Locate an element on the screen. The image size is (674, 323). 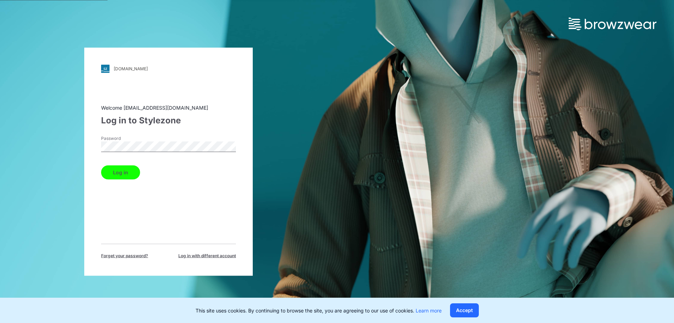
span: Forget your password? is located at coordinates (125, 255).